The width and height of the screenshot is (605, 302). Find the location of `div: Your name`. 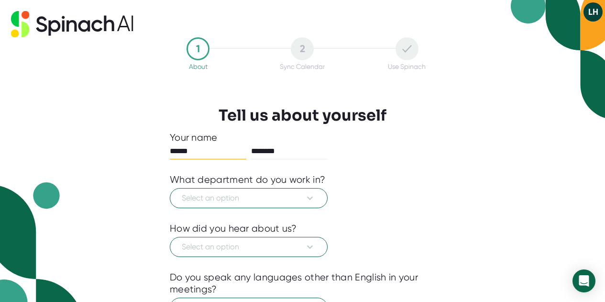

div: Your name is located at coordinates (302, 137).